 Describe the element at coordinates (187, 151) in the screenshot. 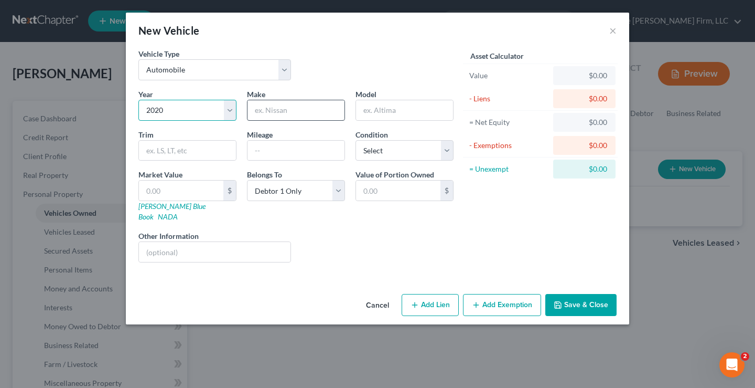

I see `input: ex. LS, LT, etc` at that location.